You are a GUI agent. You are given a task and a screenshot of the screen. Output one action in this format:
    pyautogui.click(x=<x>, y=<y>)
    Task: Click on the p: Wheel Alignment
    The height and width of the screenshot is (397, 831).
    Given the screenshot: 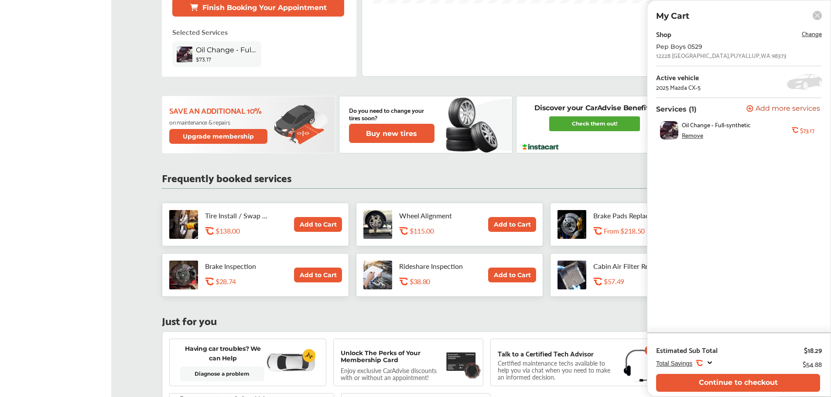 What is the action you would take?
    pyautogui.click(x=432, y=215)
    